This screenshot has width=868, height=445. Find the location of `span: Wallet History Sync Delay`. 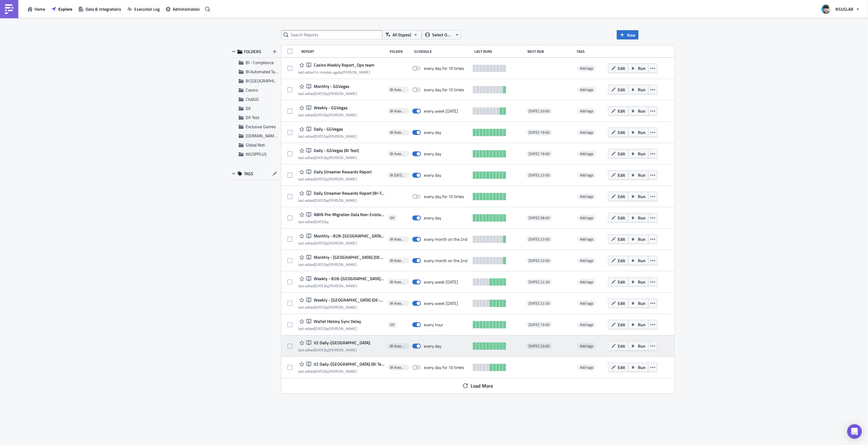

span: Wallet History Sync Delay is located at coordinates (336, 322).